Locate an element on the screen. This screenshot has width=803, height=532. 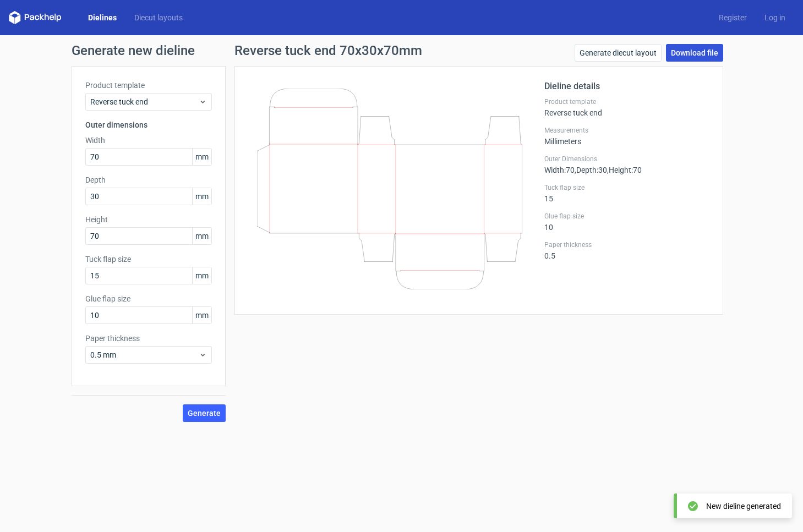
span: 0.5 mm is located at coordinates (144, 355).